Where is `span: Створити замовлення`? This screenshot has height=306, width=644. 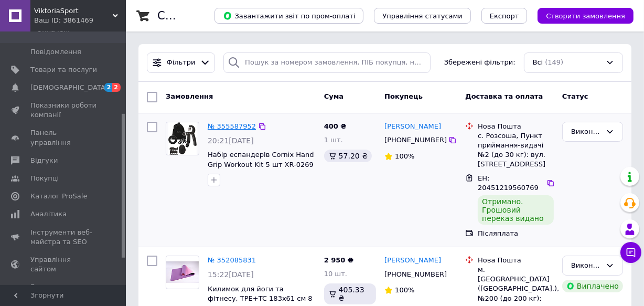 span: Створити замовлення is located at coordinates (585, 16).